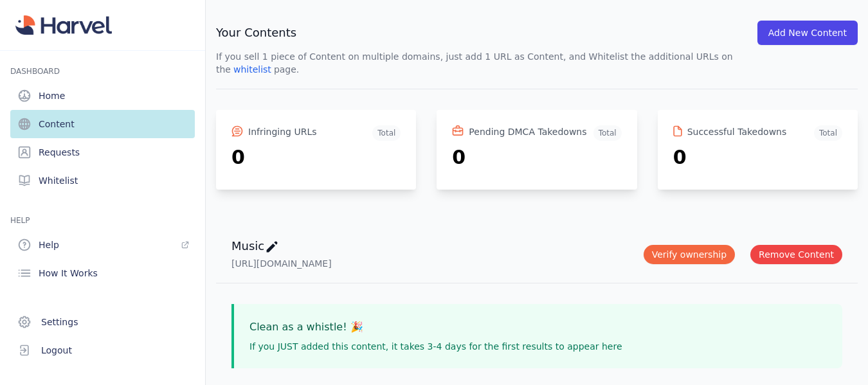 The width and height of the screenshot is (868, 385). What do you see at coordinates (796, 254) in the screenshot?
I see `button: Remove Content` at bounding box center [796, 254].